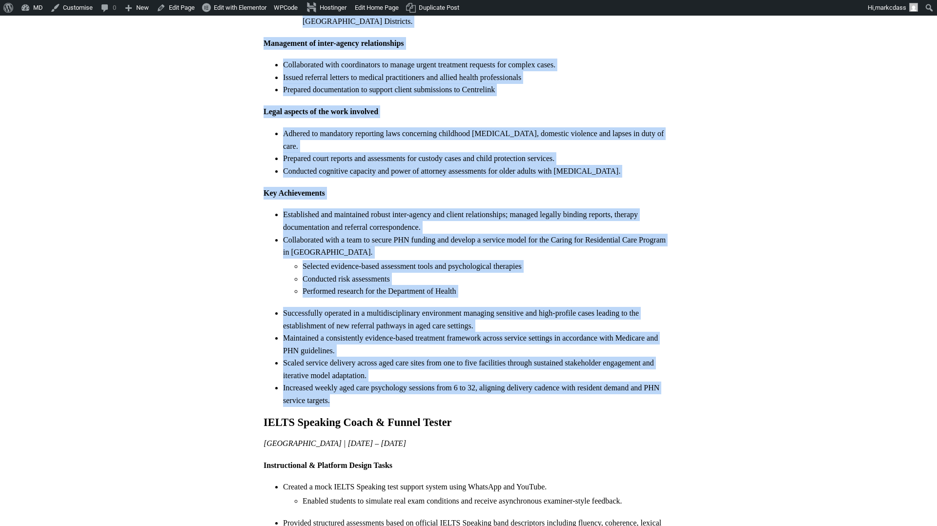 The height and width of the screenshot is (526, 937). I want to click on div: v 4.0.25, so click(38, 20).